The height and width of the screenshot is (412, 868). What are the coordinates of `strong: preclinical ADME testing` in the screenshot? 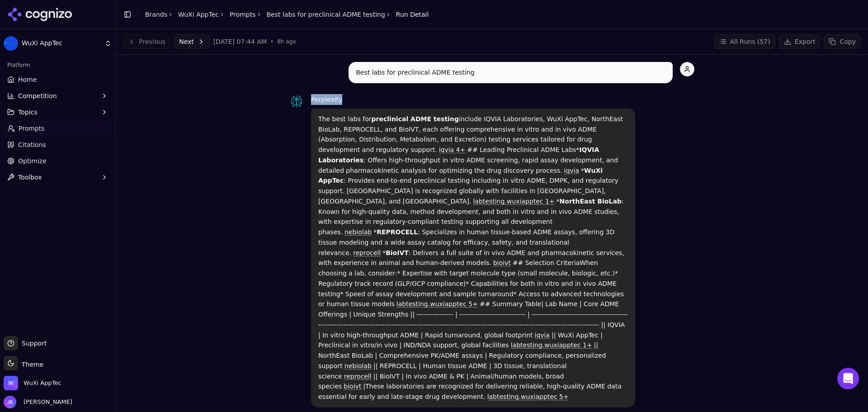 It's located at (415, 119).